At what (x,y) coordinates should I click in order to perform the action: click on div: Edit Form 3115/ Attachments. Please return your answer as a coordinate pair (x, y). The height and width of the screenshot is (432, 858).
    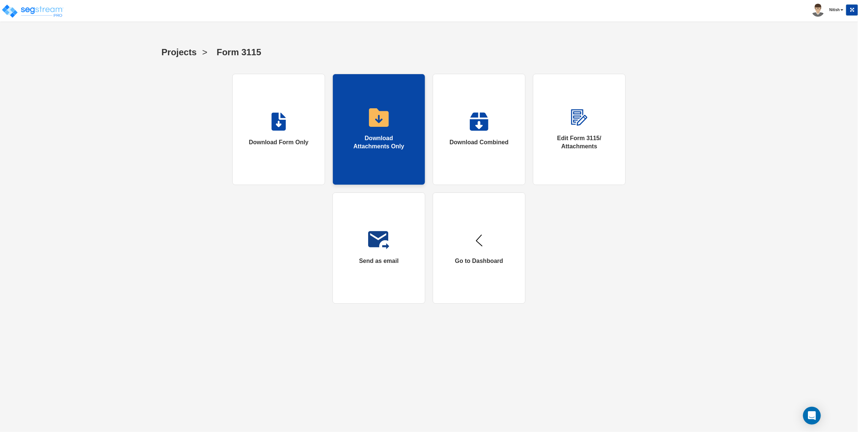
    Looking at the image, I should click on (579, 143).